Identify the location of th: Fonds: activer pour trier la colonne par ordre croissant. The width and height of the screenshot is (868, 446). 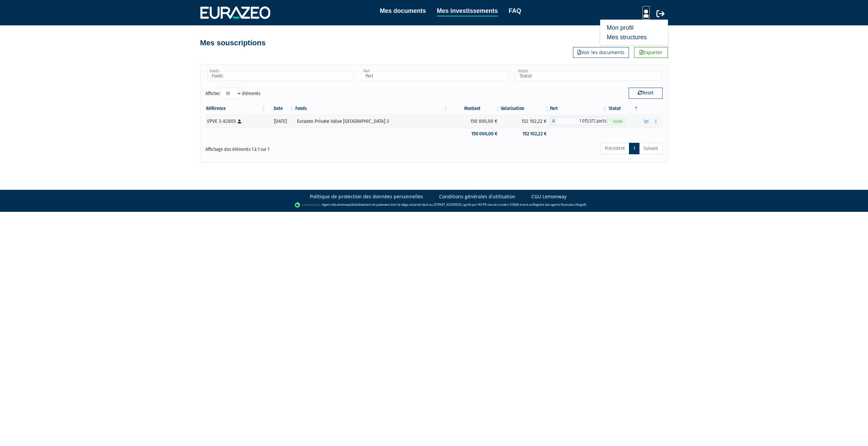
(372, 109).